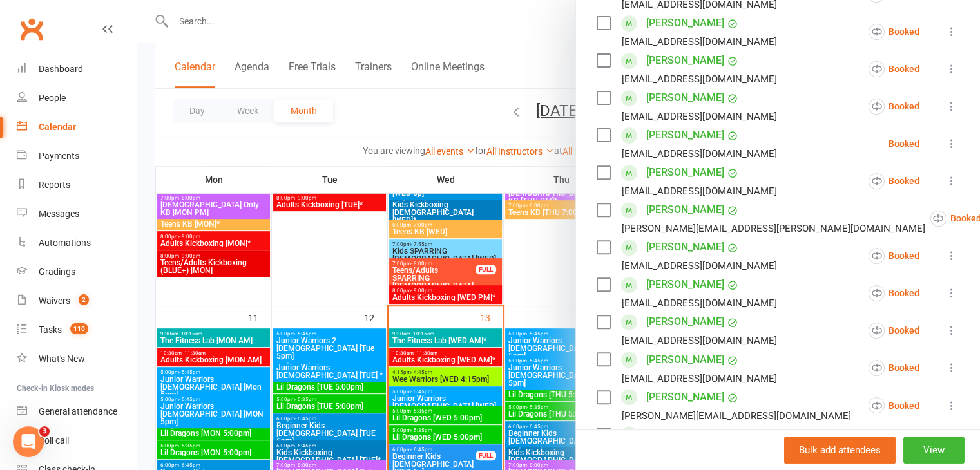 The image size is (980, 470). What do you see at coordinates (76, 412) in the screenshot?
I see `a: General attendance kiosk mode` at bounding box center [76, 412].